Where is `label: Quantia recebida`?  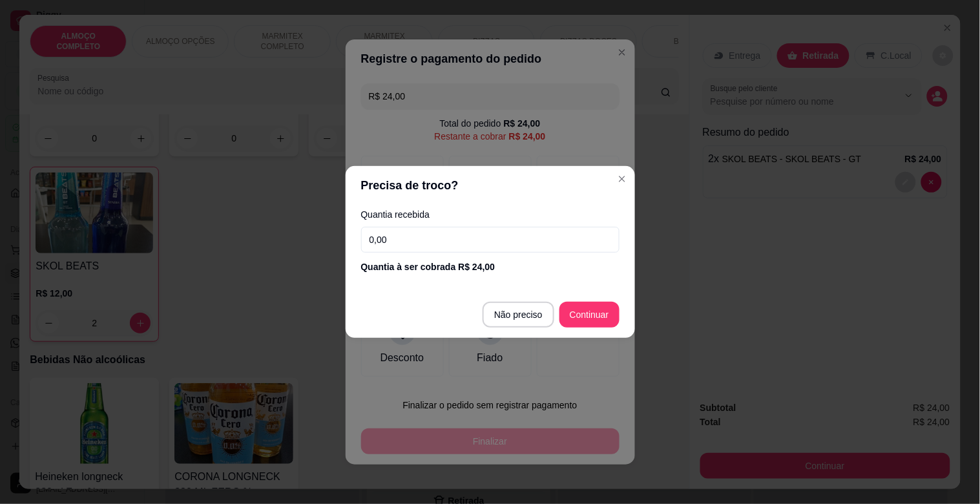 label: Quantia recebida is located at coordinates (491, 215).